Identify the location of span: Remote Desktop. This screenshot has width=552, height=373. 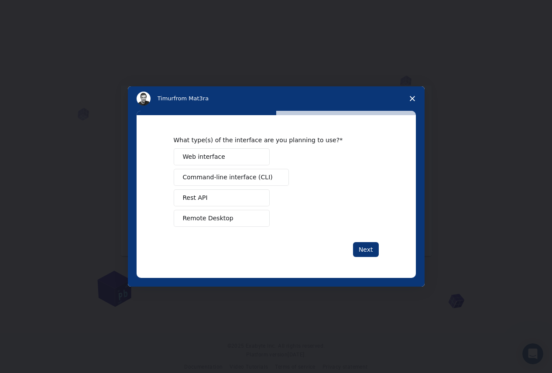
(208, 218).